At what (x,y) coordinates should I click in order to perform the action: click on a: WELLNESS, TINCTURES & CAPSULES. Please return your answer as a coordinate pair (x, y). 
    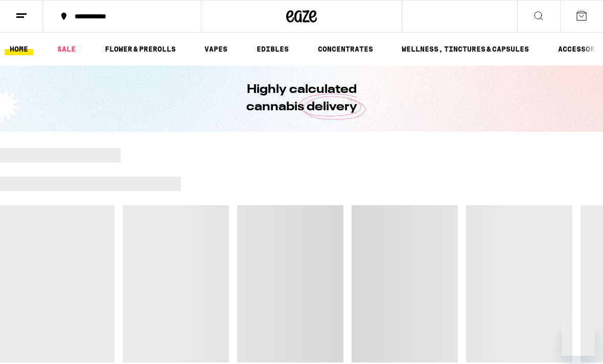
    Looking at the image, I should click on (465, 49).